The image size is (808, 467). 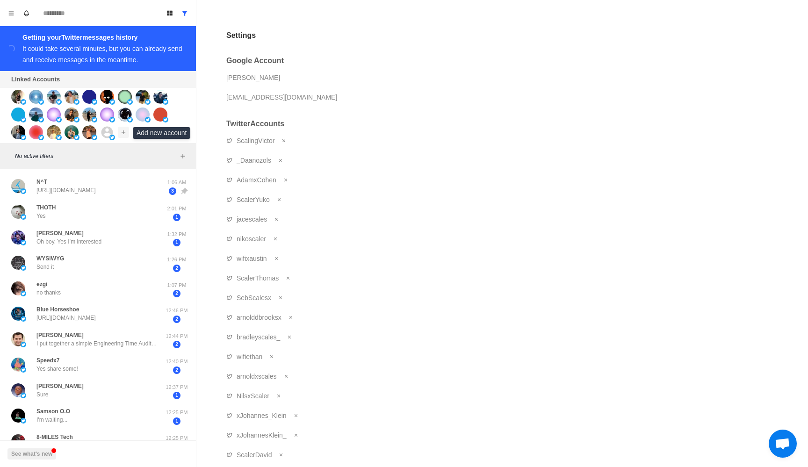 I want to click on button: Add account, so click(x=123, y=132).